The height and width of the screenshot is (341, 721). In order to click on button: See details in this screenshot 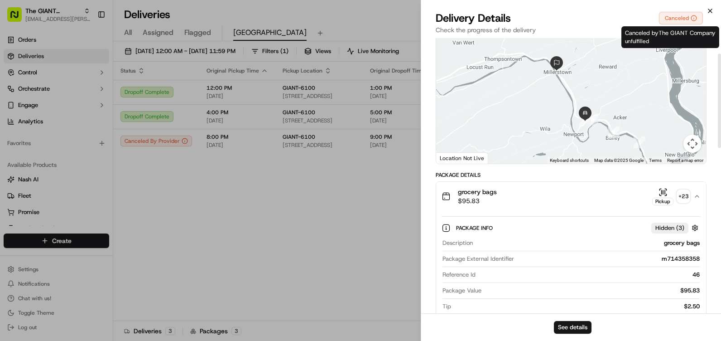, I will do `click(572, 327)`.